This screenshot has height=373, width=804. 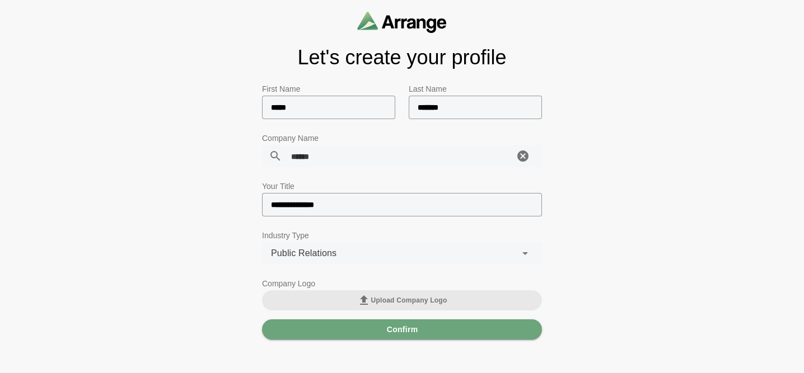 I want to click on span: Upload Company Logo, so click(x=402, y=301).